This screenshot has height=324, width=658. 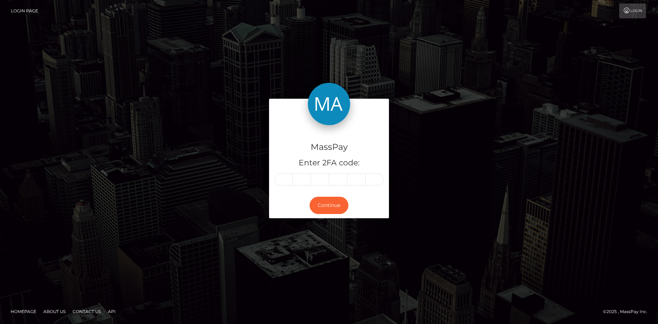 I want to click on a: Login Page, so click(x=24, y=11).